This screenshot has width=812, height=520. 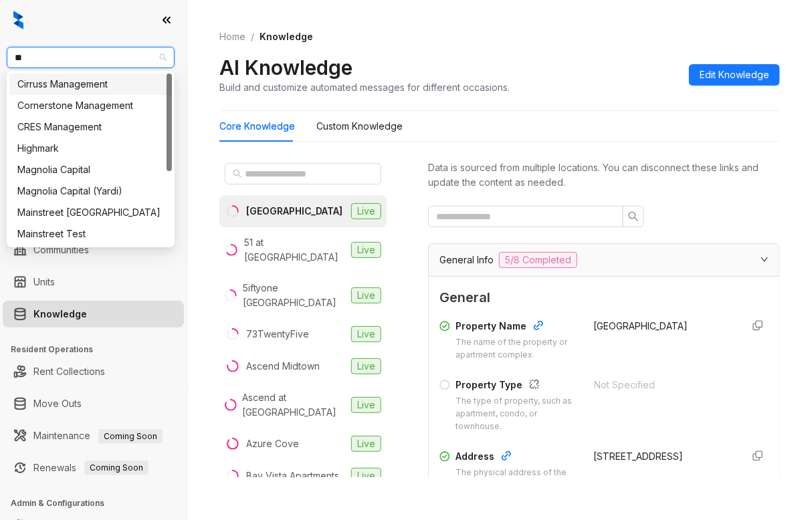 What do you see at coordinates (90, 213) in the screenshot?
I see `div: Mainstreet Canada` at bounding box center [90, 213].